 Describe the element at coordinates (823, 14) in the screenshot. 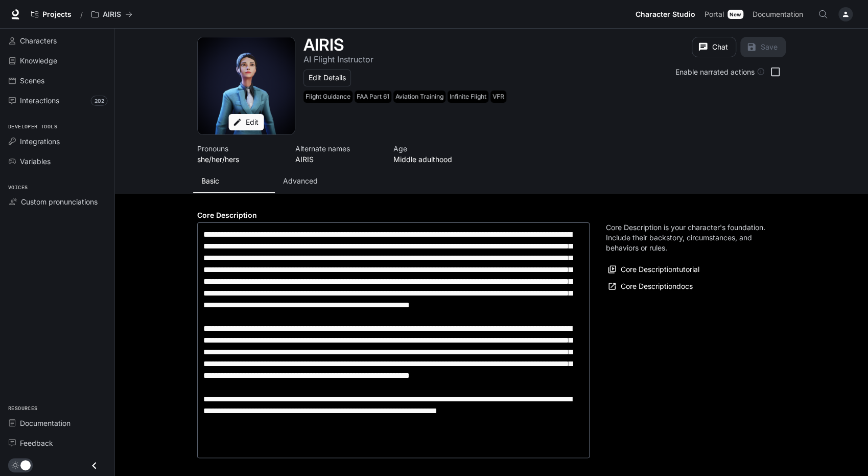

I see `button: Open Command Menu` at that location.